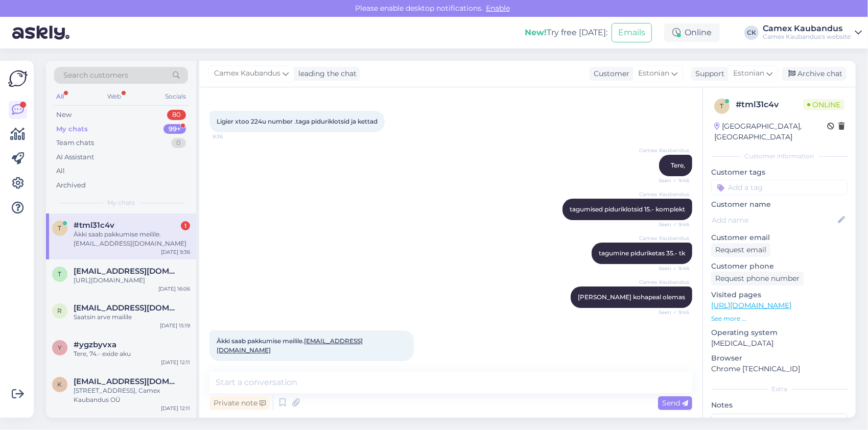  I want to click on span: Tere,, so click(677, 165).